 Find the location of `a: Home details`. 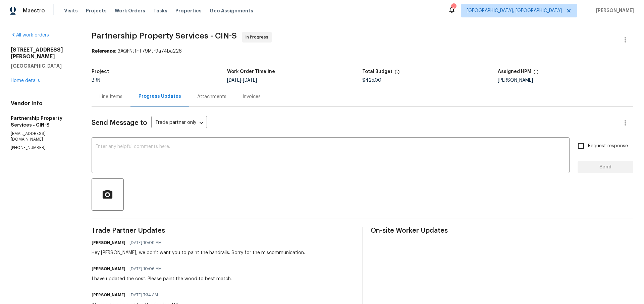

a: Home details is located at coordinates (25, 80).